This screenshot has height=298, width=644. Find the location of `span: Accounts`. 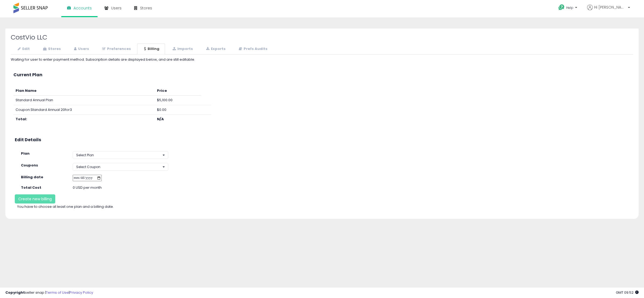

span: Accounts is located at coordinates (83, 8).